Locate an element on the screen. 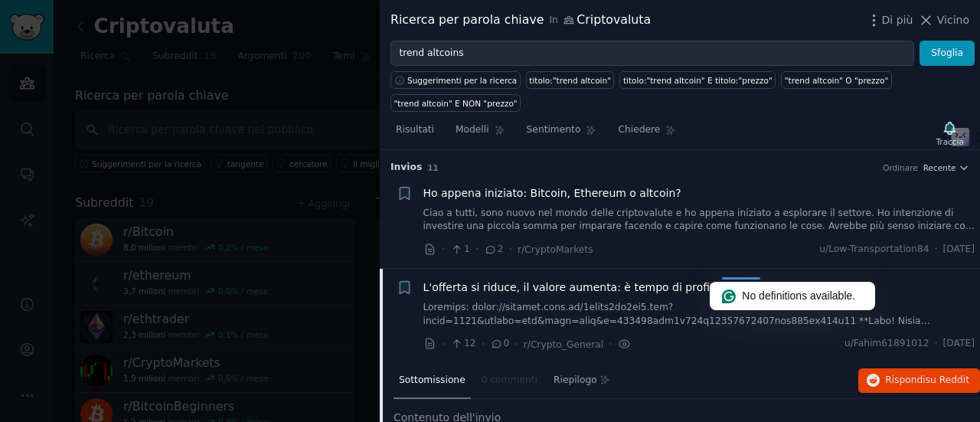 Image resolution: width=980 pixels, height=422 pixels. font: u/Low-Transportation84 is located at coordinates (874, 249).